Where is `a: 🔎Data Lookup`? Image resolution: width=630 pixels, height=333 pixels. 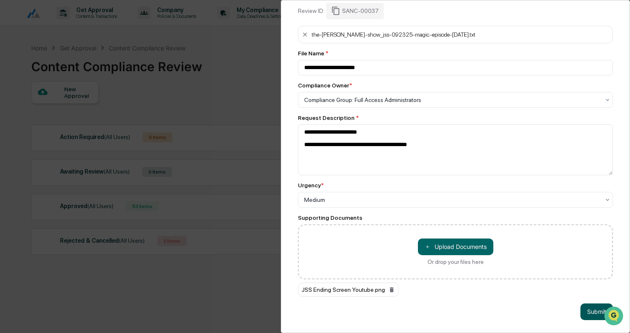
a: 🔎Data Lookup is located at coordinates (30, 125).